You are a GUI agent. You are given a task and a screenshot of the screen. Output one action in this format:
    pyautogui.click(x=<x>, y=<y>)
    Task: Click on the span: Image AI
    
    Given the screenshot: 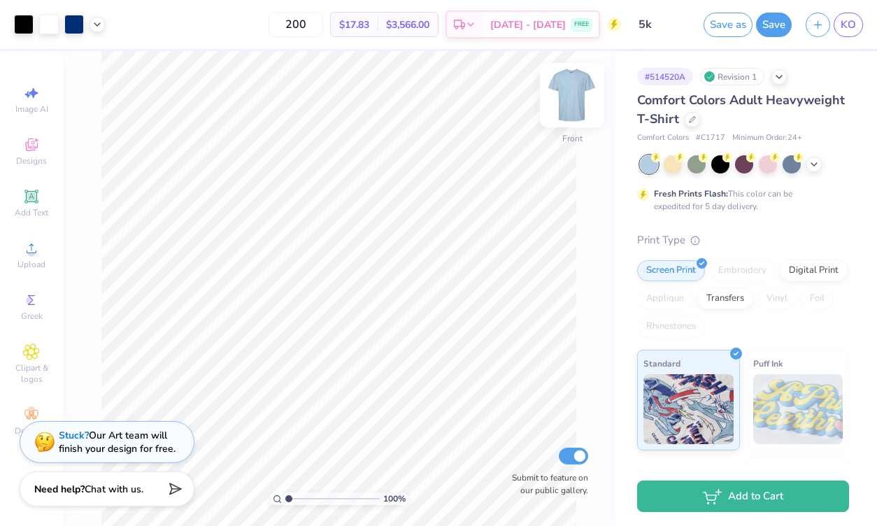 What is the action you would take?
    pyautogui.click(x=31, y=109)
    